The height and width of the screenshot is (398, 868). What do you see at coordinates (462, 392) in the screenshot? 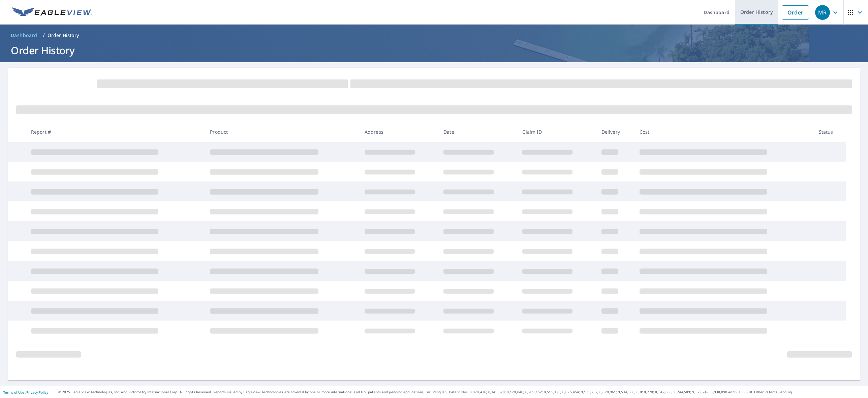
I see `p: © 2025 Eagle View Technologies, Inc. and Pictometry International Corp. All Rights Reserved. Repo...` at bounding box center [462, 392].